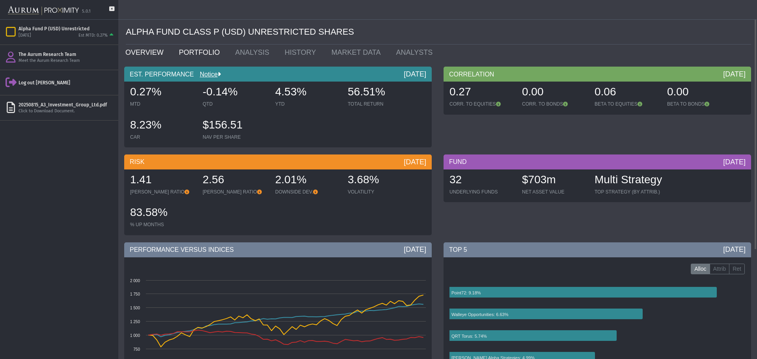 The image size is (757, 359). I want to click on span: 0.27%, so click(145, 91).